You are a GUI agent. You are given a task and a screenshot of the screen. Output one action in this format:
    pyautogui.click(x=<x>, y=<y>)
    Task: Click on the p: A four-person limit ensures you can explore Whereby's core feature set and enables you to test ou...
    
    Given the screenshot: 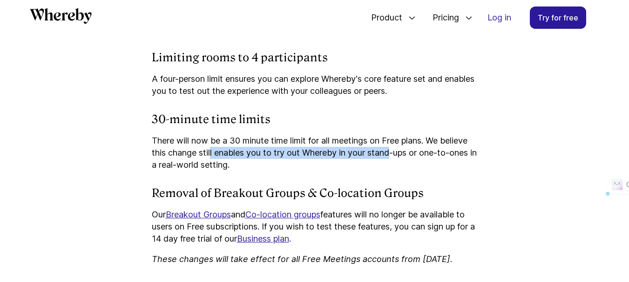 What is the action you would take?
    pyautogui.click(x=315, y=85)
    